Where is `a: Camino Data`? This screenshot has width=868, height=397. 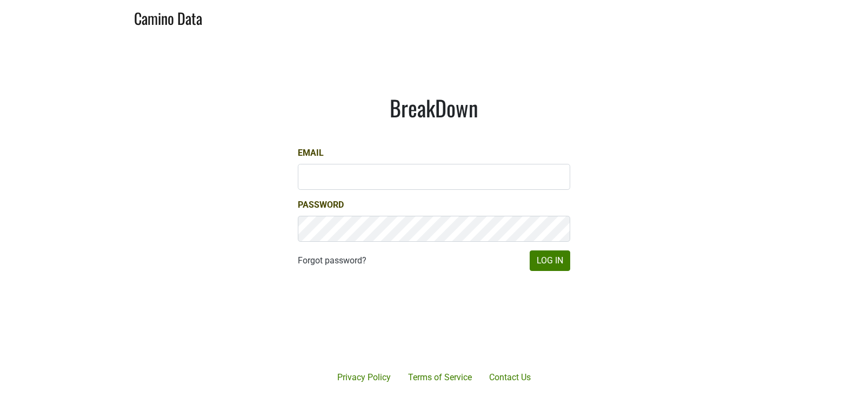 a: Camino Data is located at coordinates (168, 17).